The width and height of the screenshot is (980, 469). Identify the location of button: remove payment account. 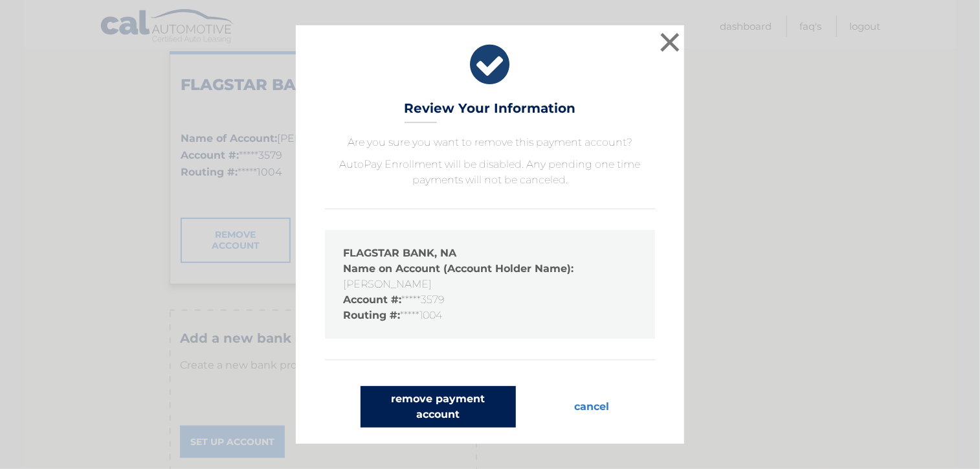
(439, 406).